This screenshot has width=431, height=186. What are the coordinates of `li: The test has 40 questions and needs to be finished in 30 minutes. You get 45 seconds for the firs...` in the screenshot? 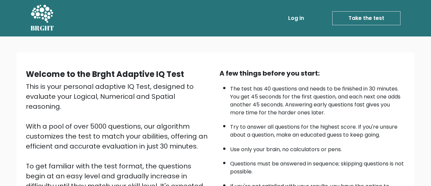 It's located at (317, 99).